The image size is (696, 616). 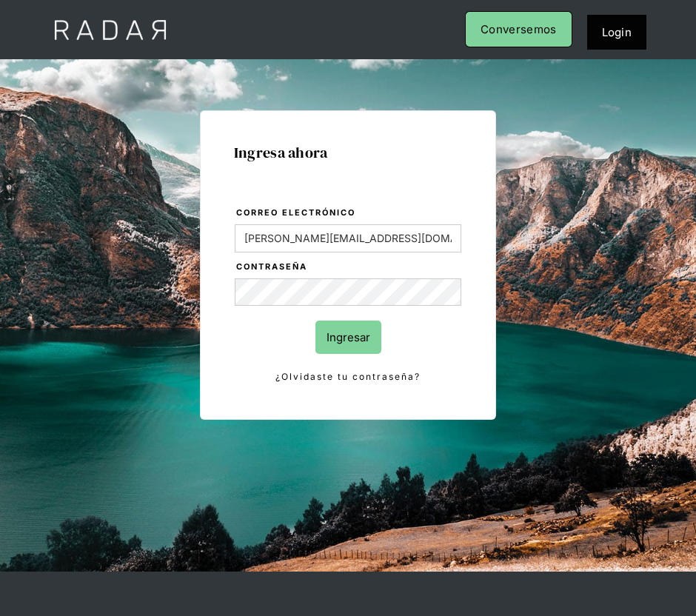 What do you see at coordinates (348, 377) in the screenshot?
I see `a: ¿Olvidaste tu contraseña?` at bounding box center [348, 377].